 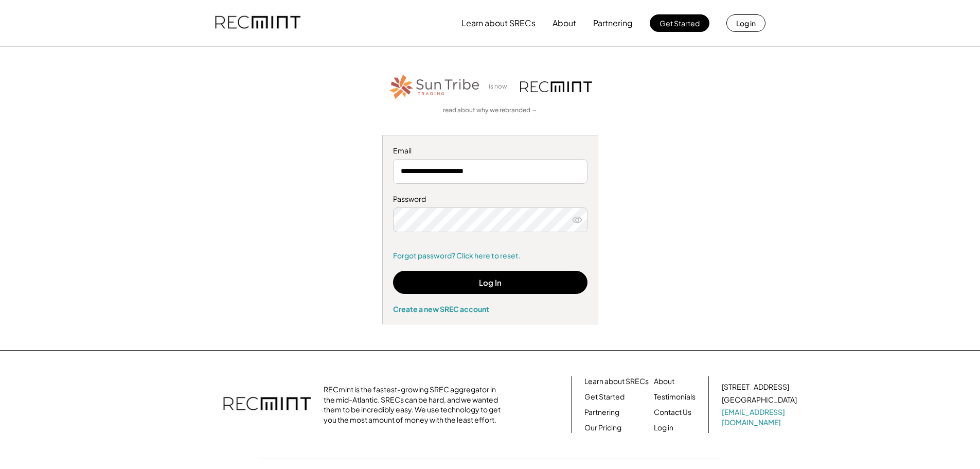 I want to click on a: Our Pricing, so click(x=603, y=427).